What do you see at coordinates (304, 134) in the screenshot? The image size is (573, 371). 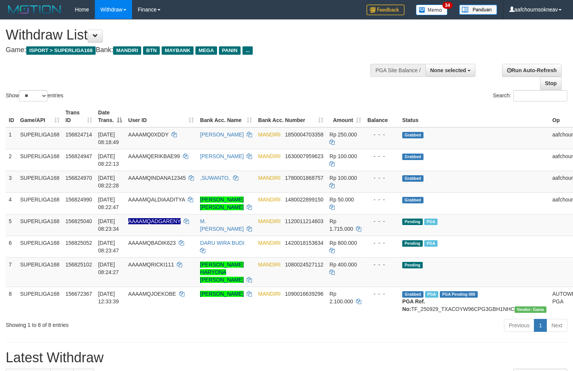 I see `span: Copy 1850004703358 to clipboard` at bounding box center [304, 134].